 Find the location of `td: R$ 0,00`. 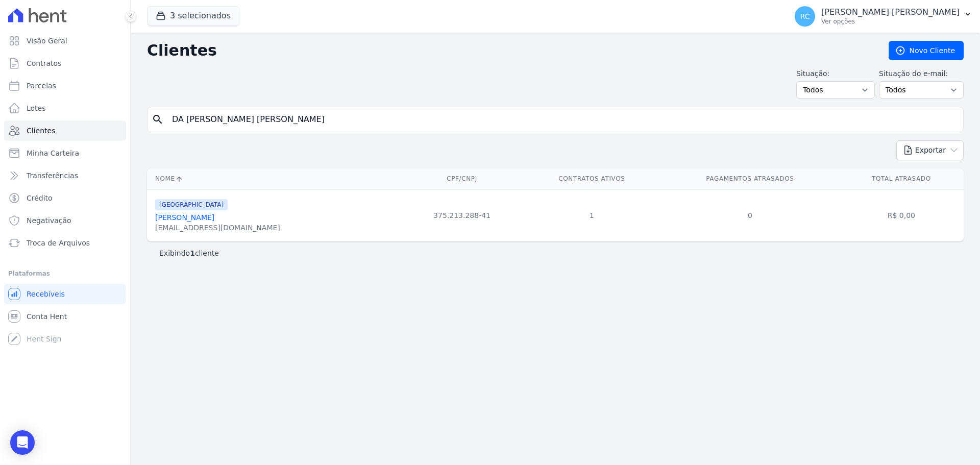

td: R$ 0,00 is located at coordinates (902, 215).